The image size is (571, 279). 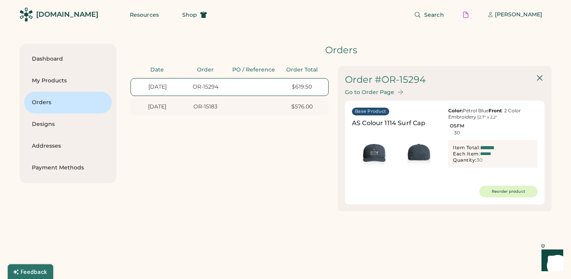 What do you see at coordinates (68, 168) in the screenshot?
I see `div: Payment Methods` at bounding box center [68, 168].